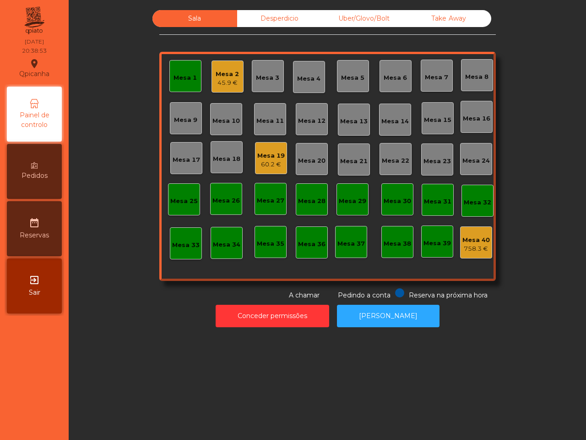 The image size is (586, 440). I want to click on div: Mesa 27, so click(271, 201).